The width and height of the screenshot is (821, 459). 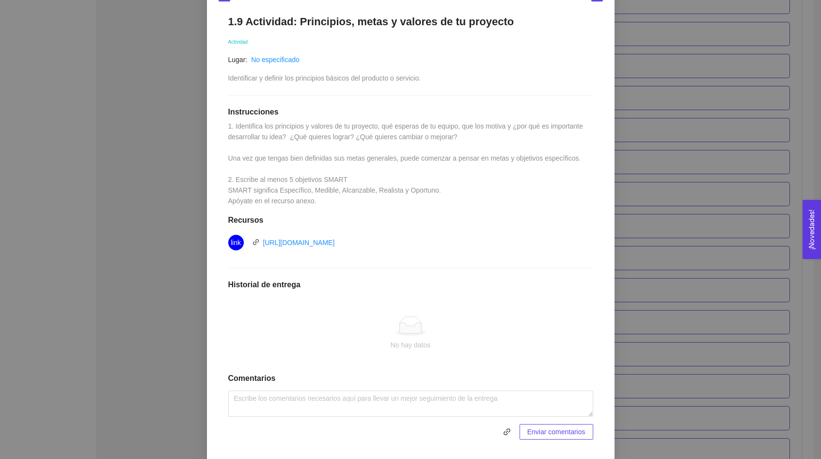 What do you see at coordinates (407, 163) in the screenshot?
I see `span: 1. Identifica los principios y valores de tu proyecto, qué esperas de tu equipo, que los motiva y...` at bounding box center [407, 163].